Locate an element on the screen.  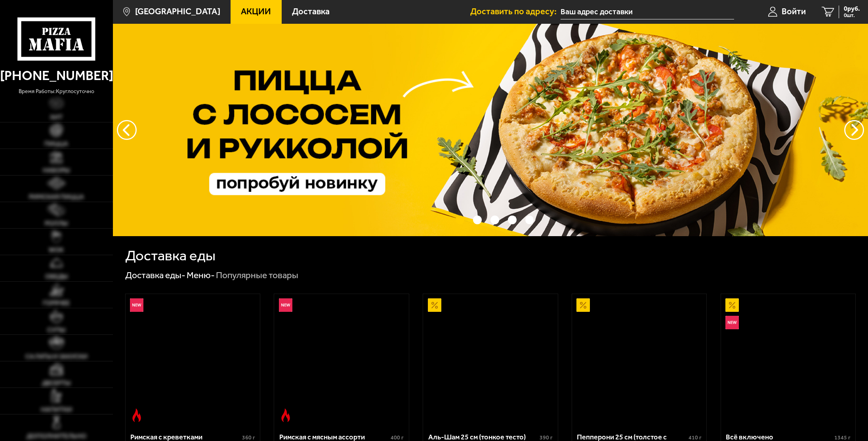
span: Супы is located at coordinates (56, 329).